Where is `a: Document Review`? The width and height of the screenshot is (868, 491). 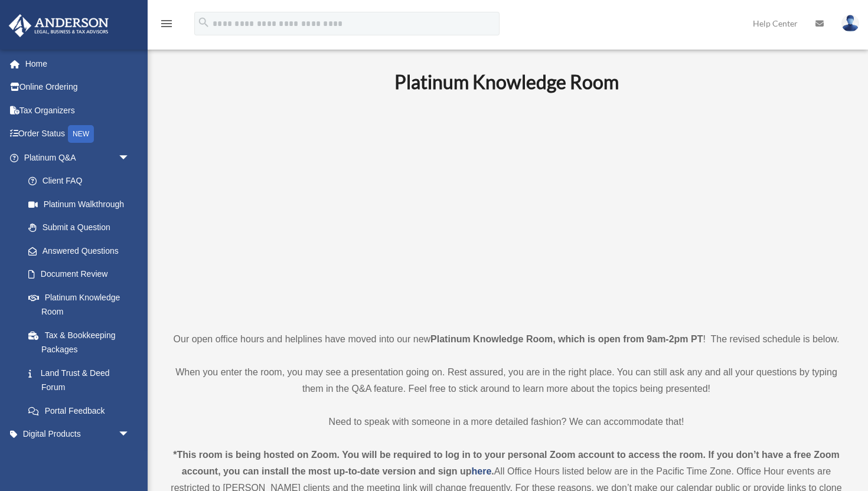 a: Document Review is located at coordinates (82, 274).